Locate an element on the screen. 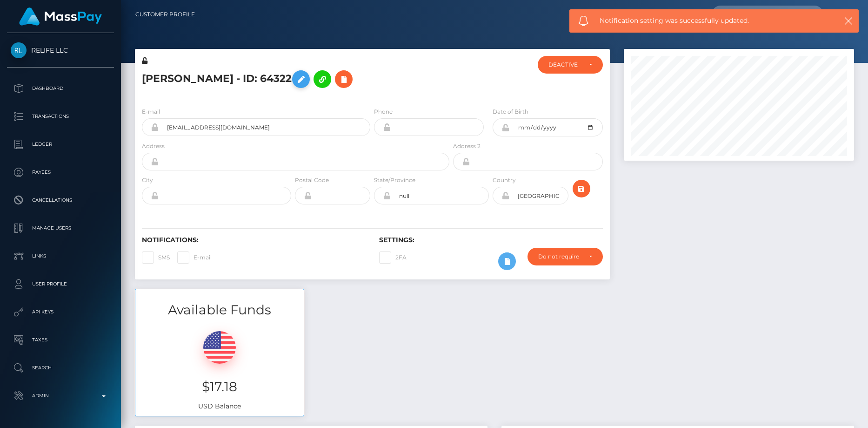 The width and height of the screenshot is (868, 428). p: Cancellations is located at coordinates (61, 200).